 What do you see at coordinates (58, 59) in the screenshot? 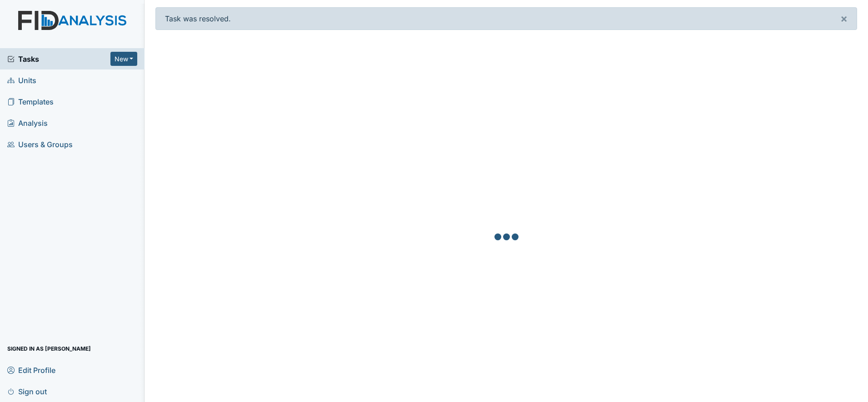
I see `a: Tasks` at bounding box center [58, 59].